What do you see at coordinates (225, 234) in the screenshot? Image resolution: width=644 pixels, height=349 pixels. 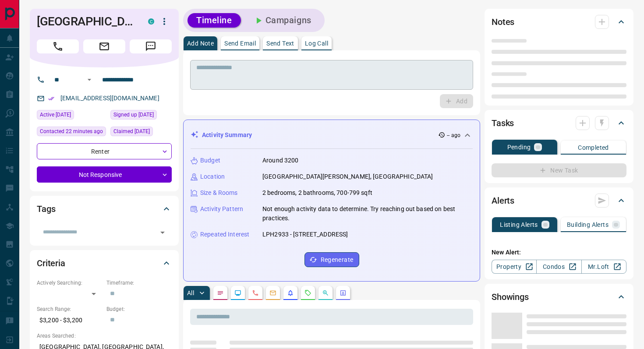 I see `p: Repeated Interest` at bounding box center [225, 234].